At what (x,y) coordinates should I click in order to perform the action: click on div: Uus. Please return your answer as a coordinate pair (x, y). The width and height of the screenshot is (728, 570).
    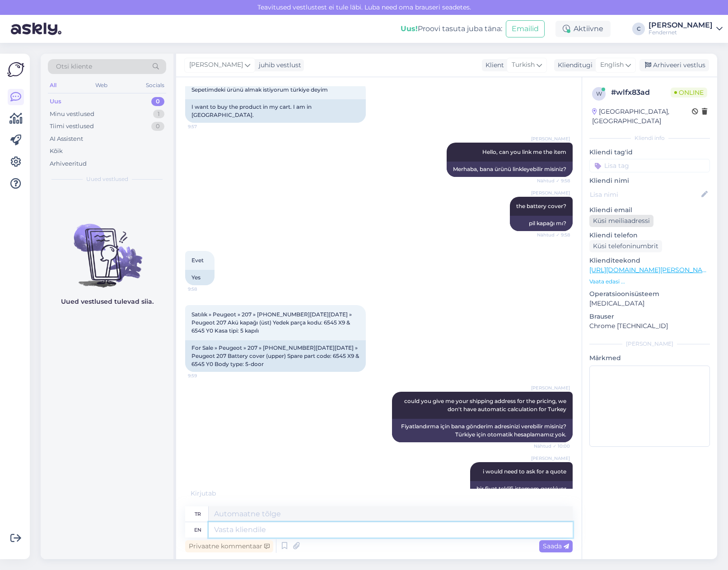
    Looking at the image, I should click on (56, 102).